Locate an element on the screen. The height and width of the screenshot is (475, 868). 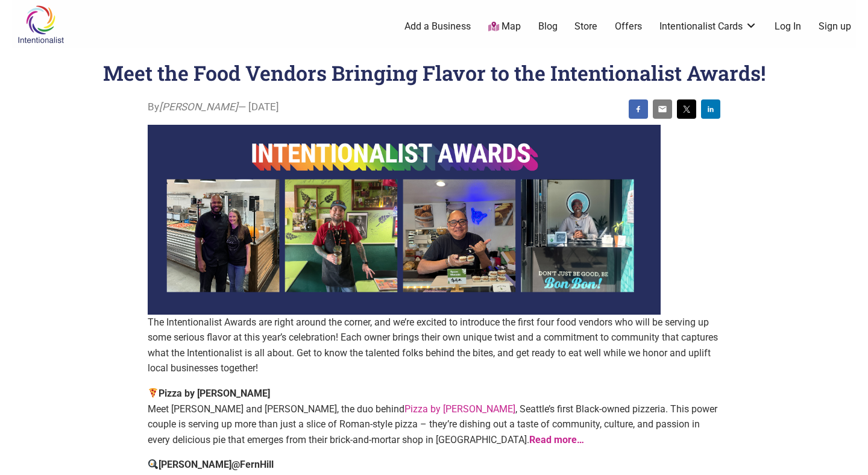
li: Intentionalist Cards is located at coordinates (708, 27).